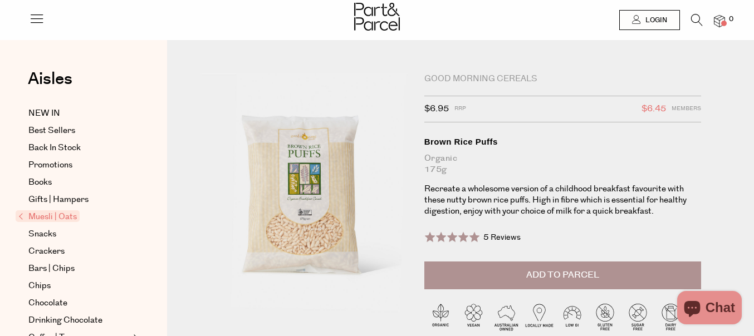 Image resolution: width=754 pixels, height=336 pixels. I want to click on a: Promotions, so click(79, 165).